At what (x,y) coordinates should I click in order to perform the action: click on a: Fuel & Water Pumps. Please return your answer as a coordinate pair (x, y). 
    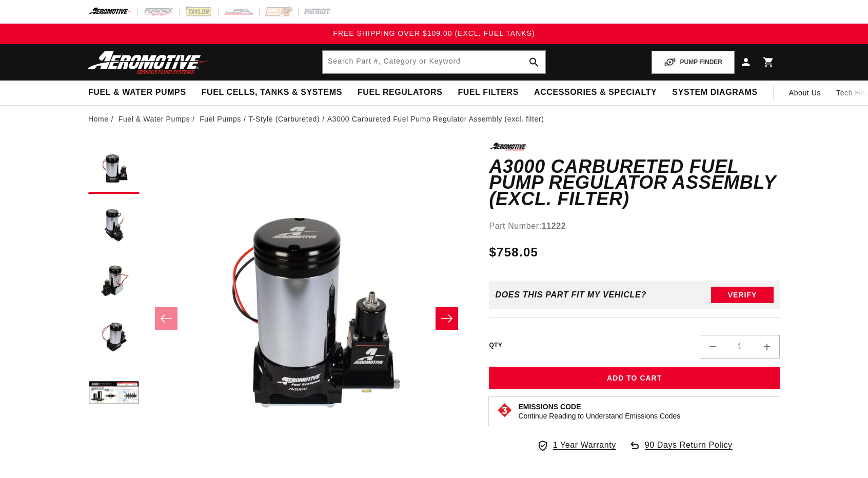
    Looking at the image, I should click on (154, 119).